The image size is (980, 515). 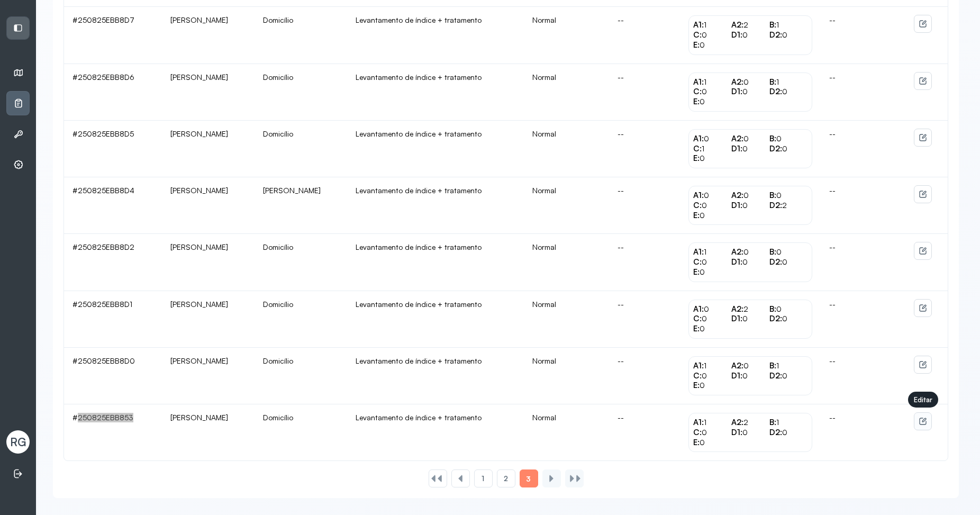 I want to click on td: #250825EBB8D7, so click(x=113, y=35).